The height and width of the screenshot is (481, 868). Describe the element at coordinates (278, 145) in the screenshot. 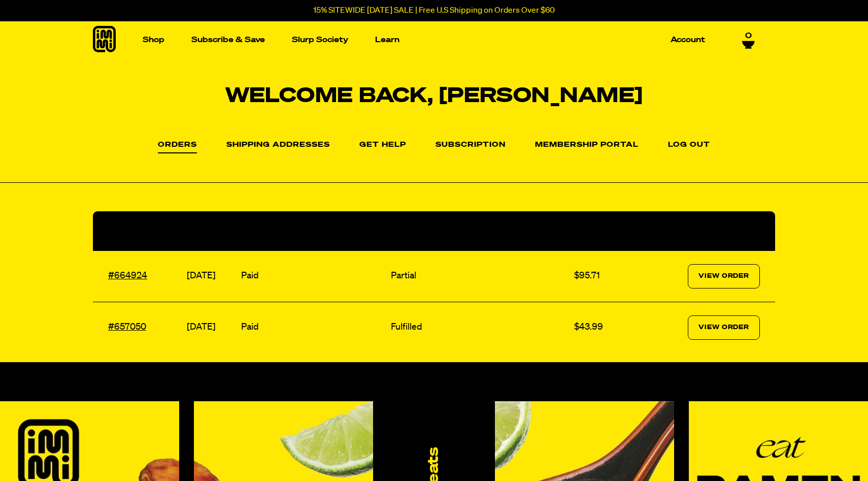

I see `a: Shipping Addresses` at that location.